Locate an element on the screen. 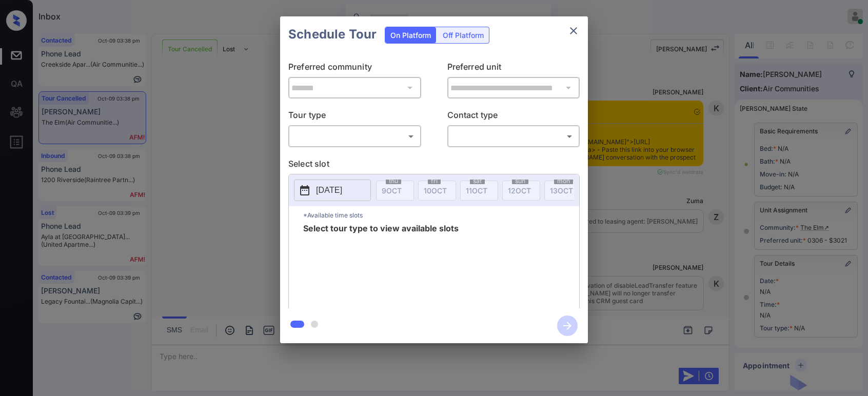  p: Preferred community is located at coordinates (355, 69).